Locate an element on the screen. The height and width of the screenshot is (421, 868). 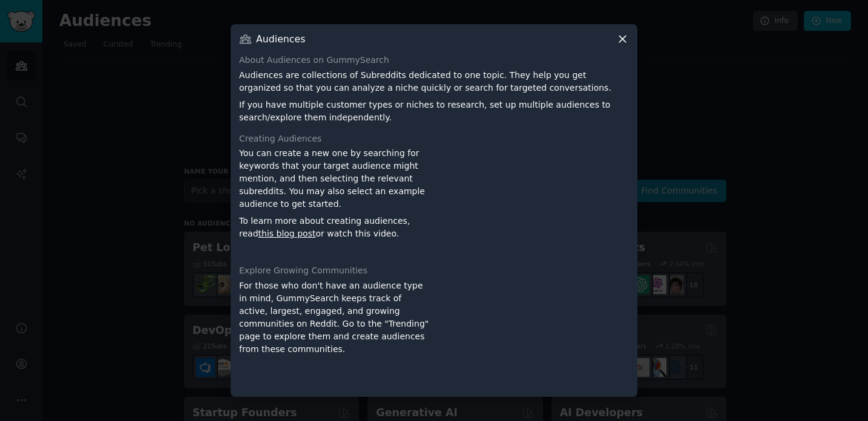
h3: Audiences is located at coordinates (281, 39).